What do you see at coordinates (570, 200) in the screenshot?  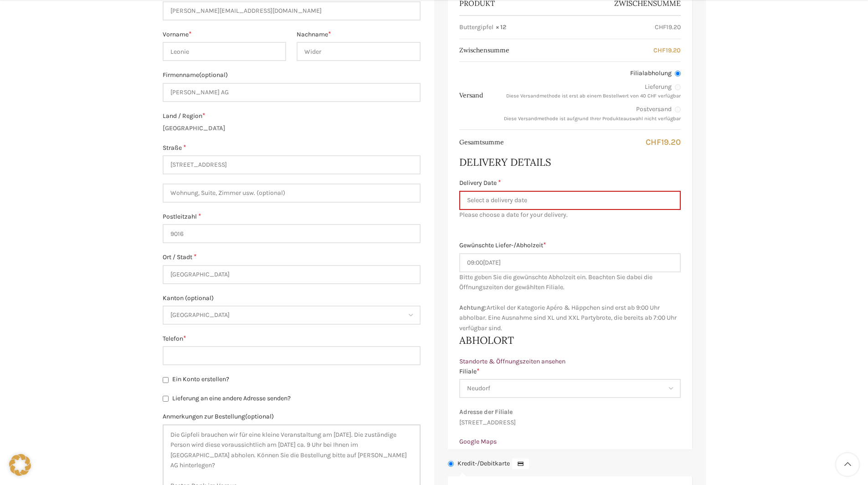 I see `input: Select a delivery date` at bounding box center [570, 200].